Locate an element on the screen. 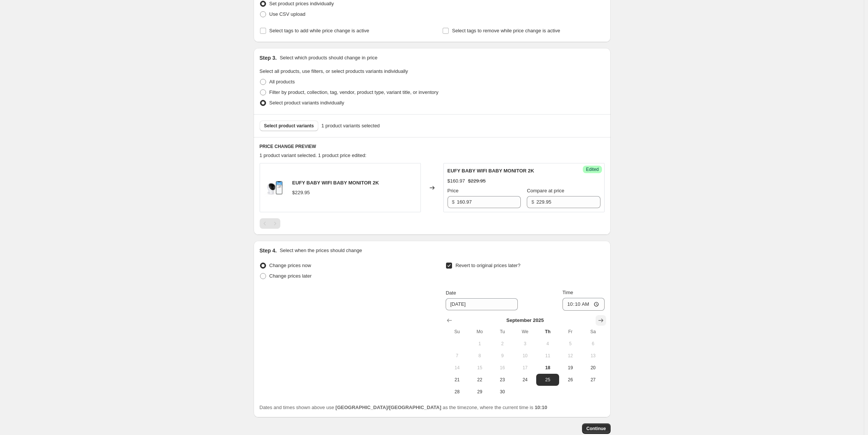  span: Select all products, use filters, or select products variants individually is located at coordinates (334, 71).